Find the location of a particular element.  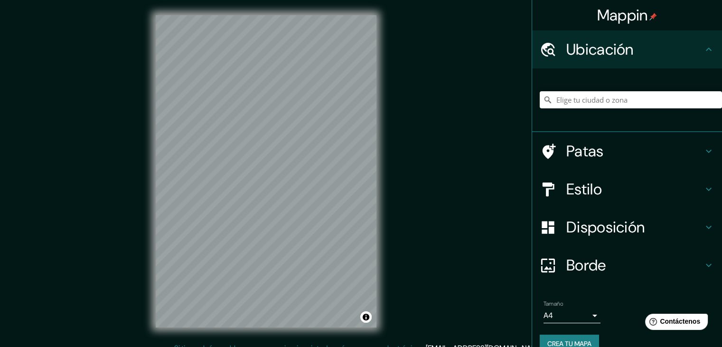

font: Tamaño is located at coordinates (553, 303).